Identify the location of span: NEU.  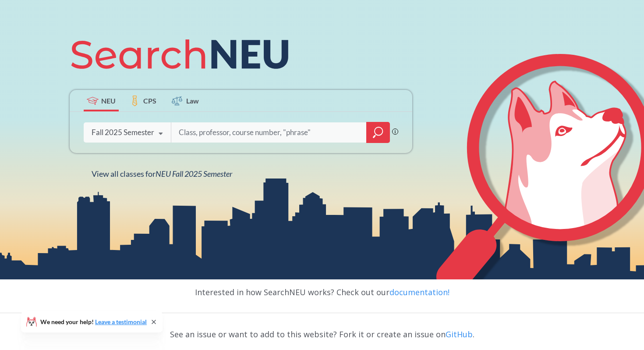
(108, 101).